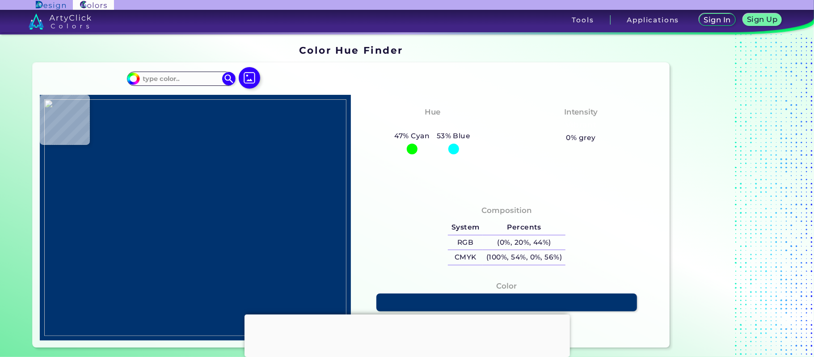 The height and width of the screenshot is (357, 814). What do you see at coordinates (524, 242) in the screenshot?
I see `h5: (0%, 20%, 44%)` at bounding box center [524, 242].